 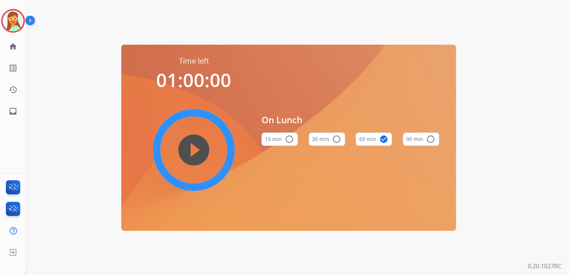 I want to click on span: Time left, so click(x=194, y=61).